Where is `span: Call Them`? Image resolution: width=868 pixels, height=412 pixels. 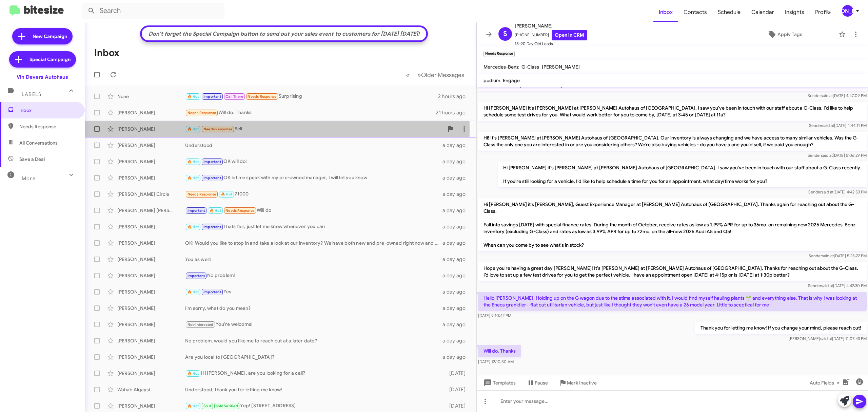
span: Call Them is located at coordinates (234, 96).